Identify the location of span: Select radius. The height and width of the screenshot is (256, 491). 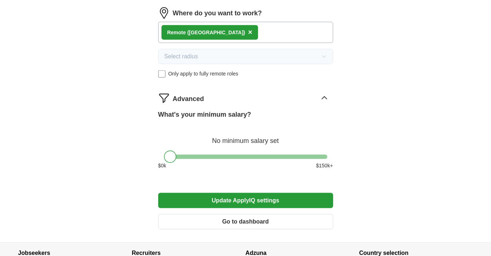
(181, 57).